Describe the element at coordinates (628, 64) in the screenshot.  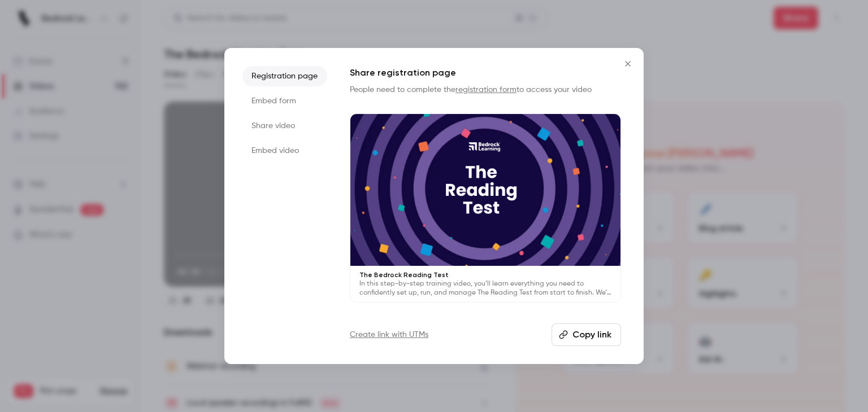
I see `button: Close` at that location.